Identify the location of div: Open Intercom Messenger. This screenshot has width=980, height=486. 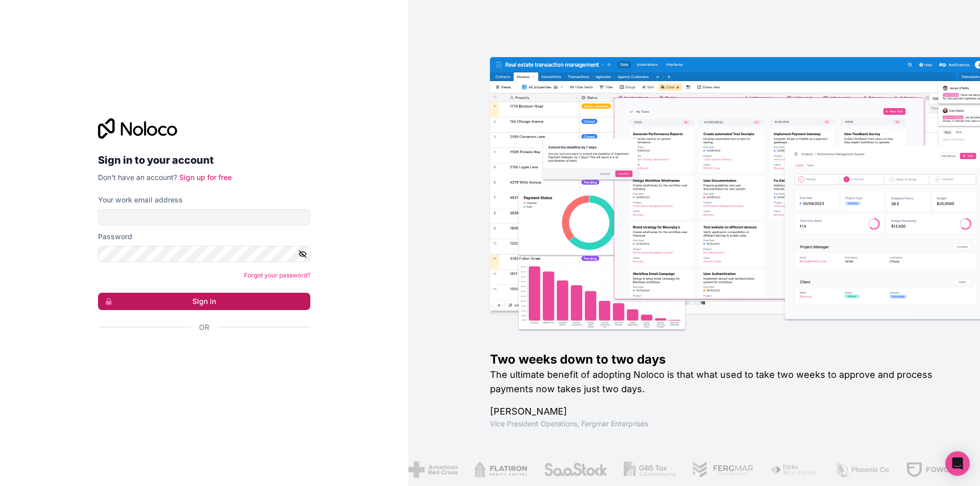
(957, 464).